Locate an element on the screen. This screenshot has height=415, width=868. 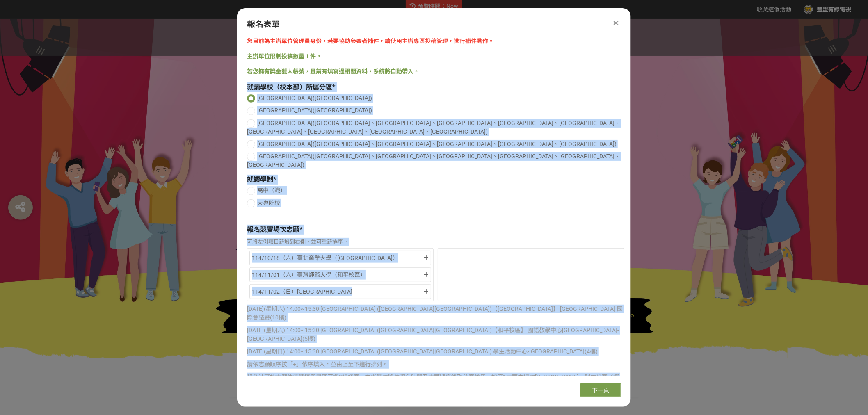
span: 報名表單 is located at coordinates (264, 24).